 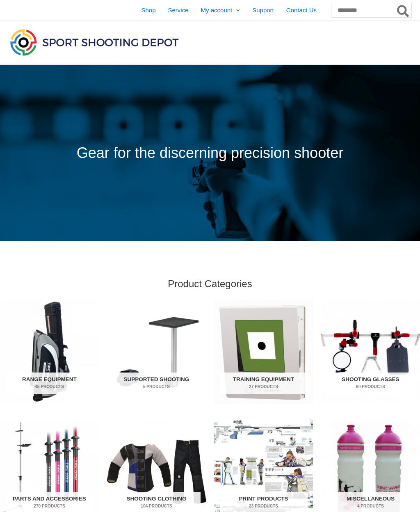 What do you see at coordinates (403, 10) in the screenshot?
I see `button: Search` at bounding box center [403, 10].